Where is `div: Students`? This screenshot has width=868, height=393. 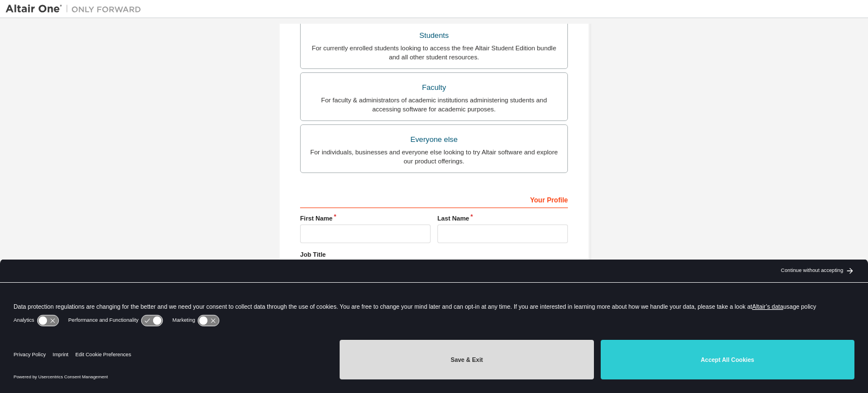
div: Students is located at coordinates (434, 36).